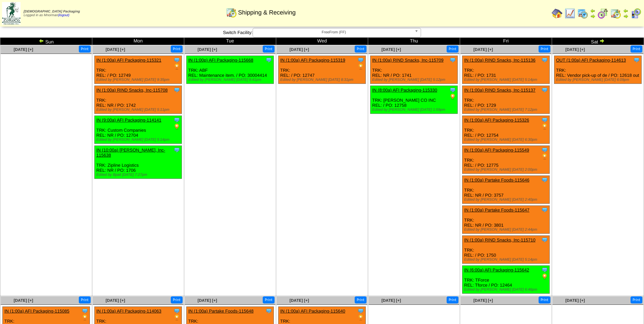 The height and width of the screenshot is (324, 644). Describe the element at coordinates (414, 42) in the screenshot. I see `td: Thu` at that location.